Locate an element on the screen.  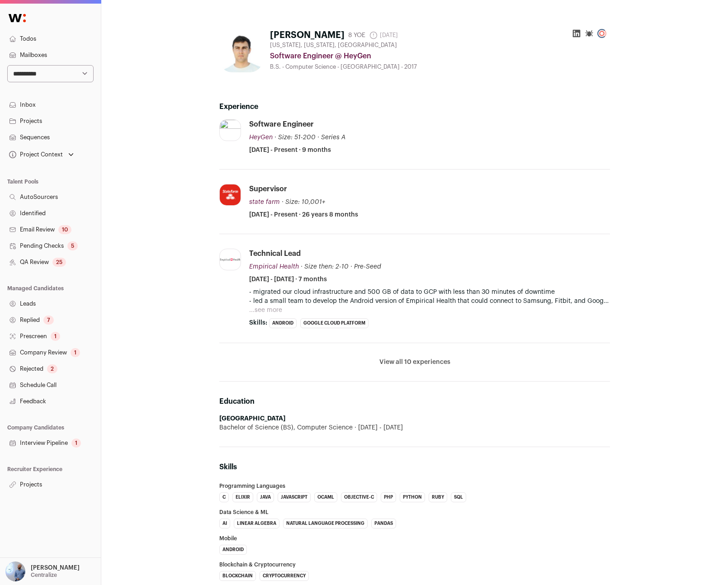
h2: Skills is located at coordinates (414, 467).